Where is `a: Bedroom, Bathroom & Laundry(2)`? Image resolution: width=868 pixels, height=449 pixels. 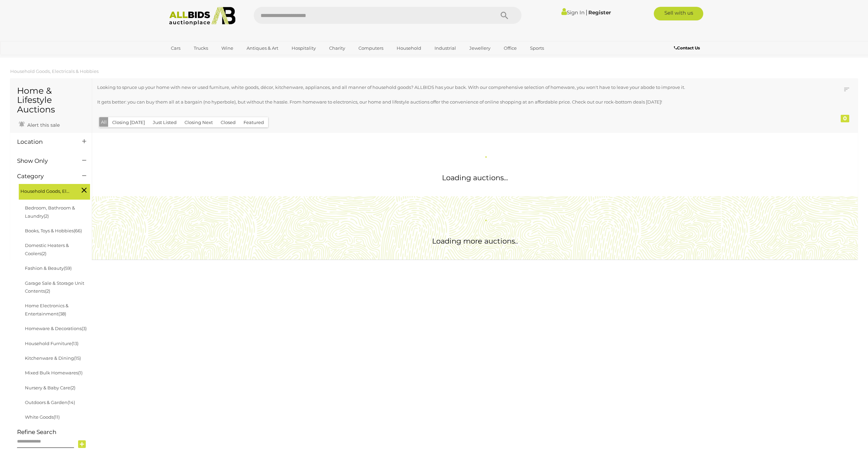 a: Bedroom, Bathroom & Laundry(2) is located at coordinates (50, 212).